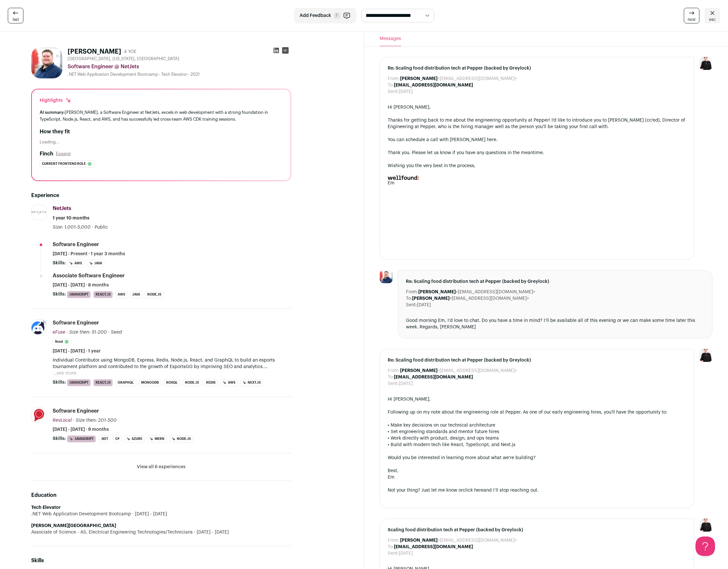  What do you see at coordinates (537, 445) in the screenshot?
I see `div: • Build with modern tech like React, TypeScript, and Next.js` at bounding box center [537, 445].